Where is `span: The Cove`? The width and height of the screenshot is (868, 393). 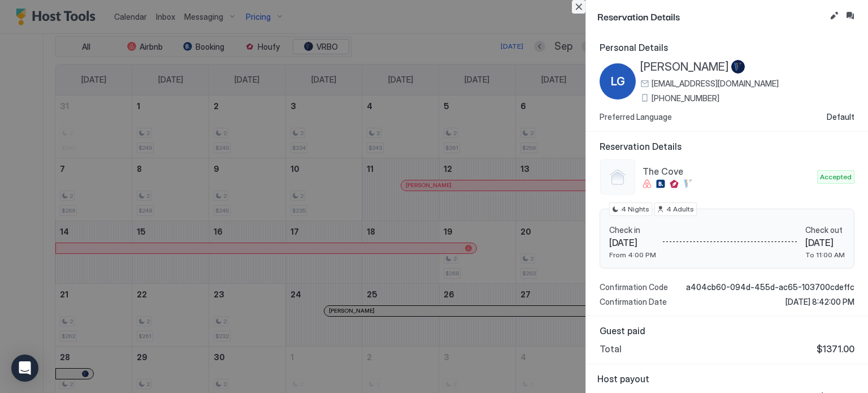
span: The Cove is located at coordinates (727, 171).